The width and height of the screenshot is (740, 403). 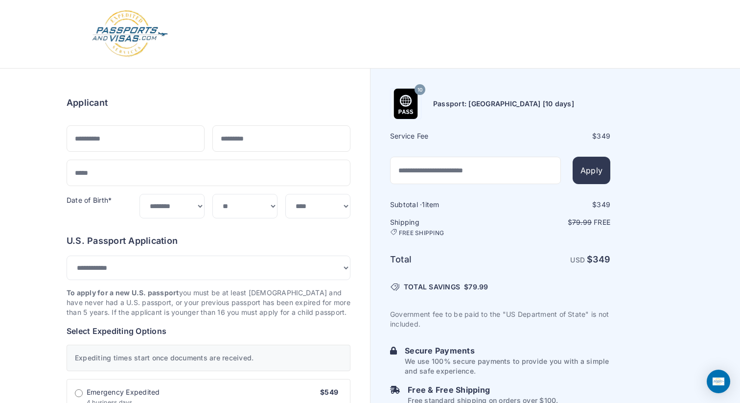 What do you see at coordinates (508, 366) in the screenshot?
I see `p: We use 100% secure payments to provide you with a simple and safe experience.` at bounding box center [508, 366].